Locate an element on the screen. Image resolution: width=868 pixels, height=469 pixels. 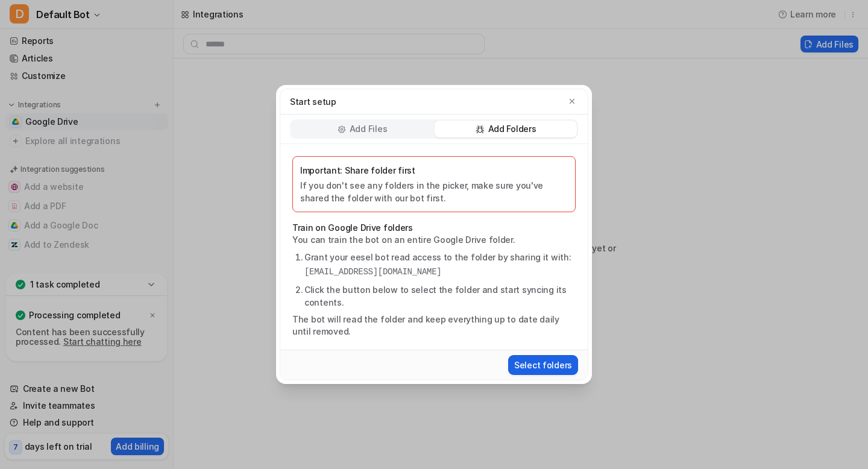
li: Click the button below to select the folder and start syncing its contents. is located at coordinates (440, 296).